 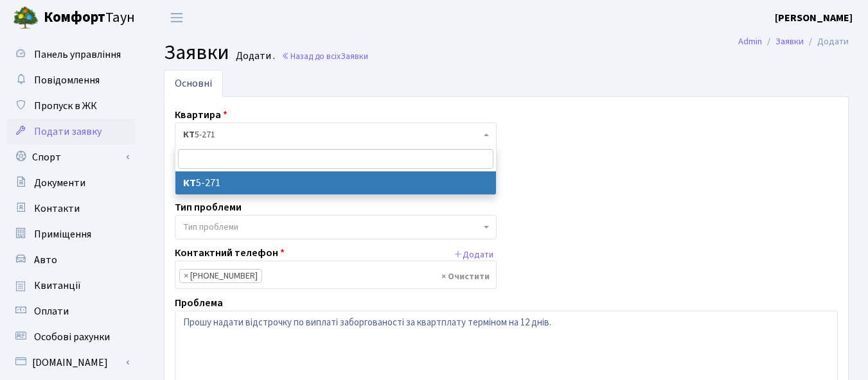 I want to click on a: Приміщення, so click(x=70, y=234).